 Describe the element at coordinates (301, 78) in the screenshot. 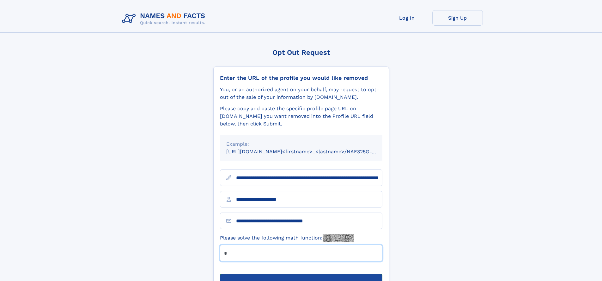

I see `div: Enter the URL of the profile you would like removed` at that location.